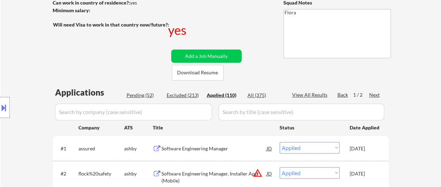 The image size is (441, 187). What do you see at coordinates (309, 127) in the screenshot?
I see `div: Status` at bounding box center [309, 127].